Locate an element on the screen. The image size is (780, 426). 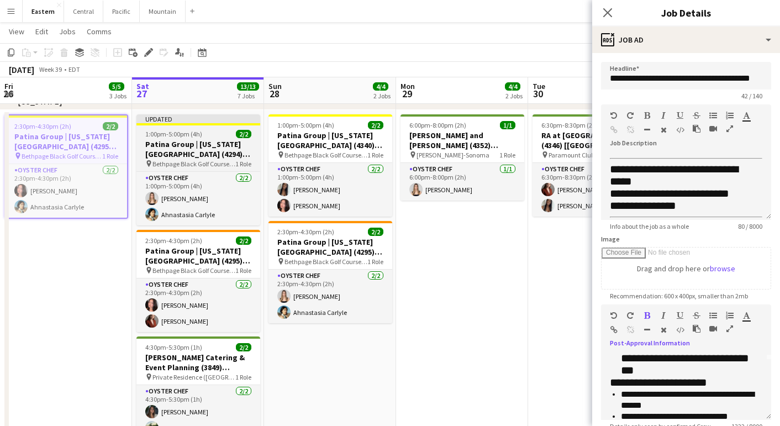
button: Mountain is located at coordinates (162, 11).